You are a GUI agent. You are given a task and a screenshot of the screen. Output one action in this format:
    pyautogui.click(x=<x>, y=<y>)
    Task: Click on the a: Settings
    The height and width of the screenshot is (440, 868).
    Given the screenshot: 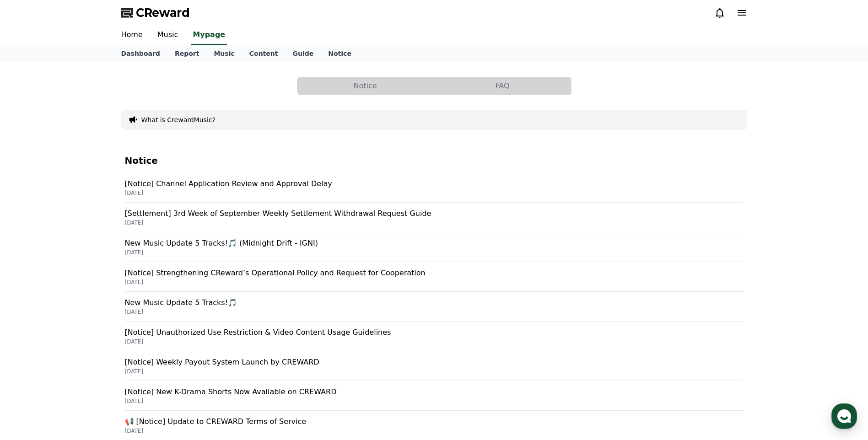 What is the action you would take?
    pyautogui.click(x=147, y=301)
    